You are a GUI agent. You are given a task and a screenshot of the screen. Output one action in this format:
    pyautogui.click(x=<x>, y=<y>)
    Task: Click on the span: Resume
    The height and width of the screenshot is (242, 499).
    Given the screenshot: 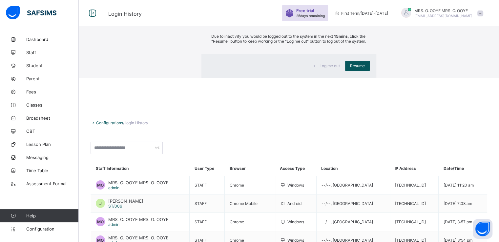 What is the action you would take?
    pyautogui.click(x=357, y=66)
    